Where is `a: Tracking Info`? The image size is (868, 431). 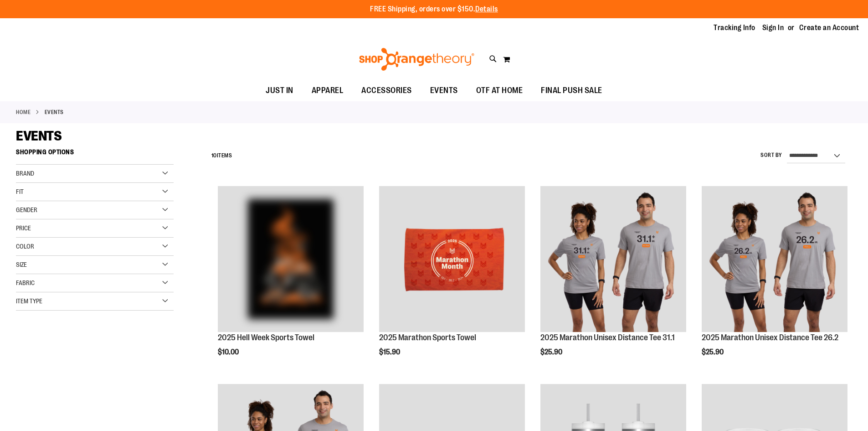 a: Tracking Info is located at coordinates (734, 27).